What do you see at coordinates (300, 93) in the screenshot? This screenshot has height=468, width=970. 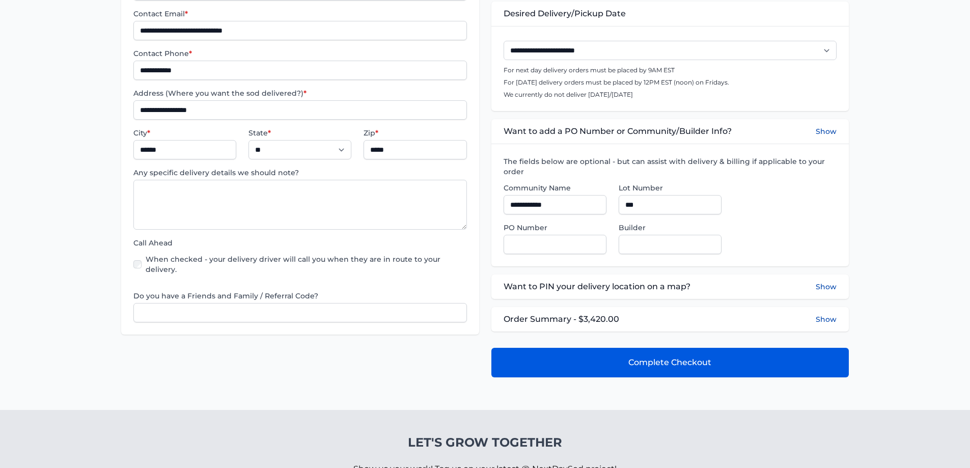 I see `label: Address (Where you want the sod delivered?)` at bounding box center [300, 93].